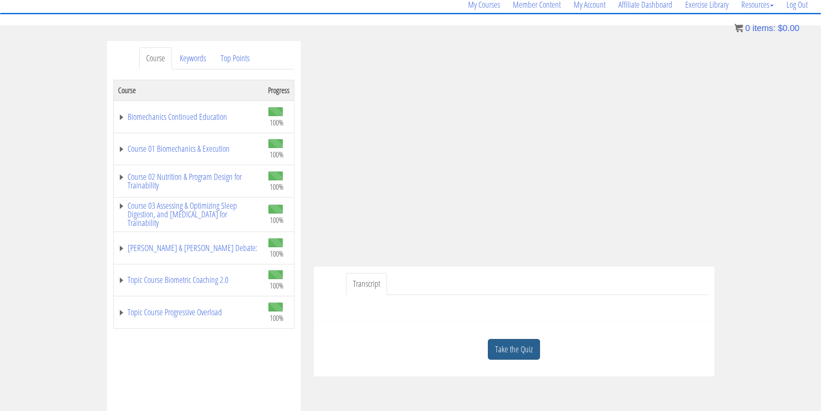 Image resolution: width=821 pixels, height=411 pixels. What do you see at coordinates (747, 28) in the screenshot?
I see `span: 0` at bounding box center [747, 28].